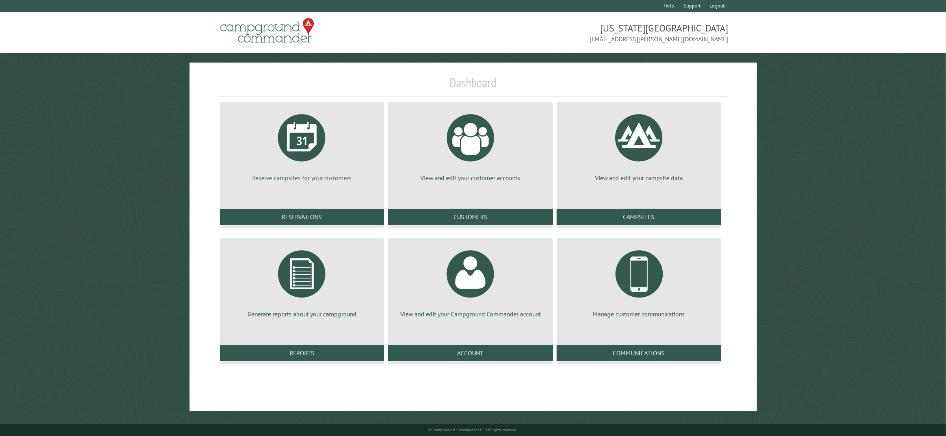 Image resolution: width=946 pixels, height=436 pixels. I want to click on a: View and edit your customer accounts, so click(470, 145).